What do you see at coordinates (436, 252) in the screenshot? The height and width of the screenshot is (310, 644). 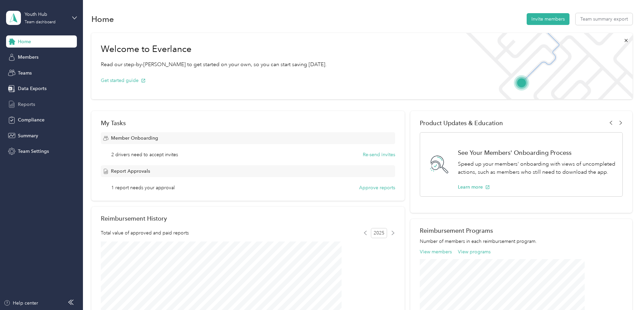 I see `button: View members` at bounding box center [436, 252].